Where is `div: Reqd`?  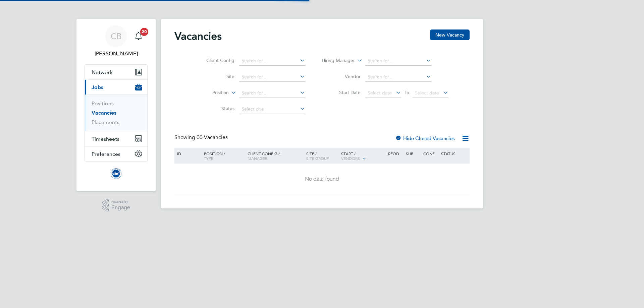 div: Reqd is located at coordinates (395, 154).